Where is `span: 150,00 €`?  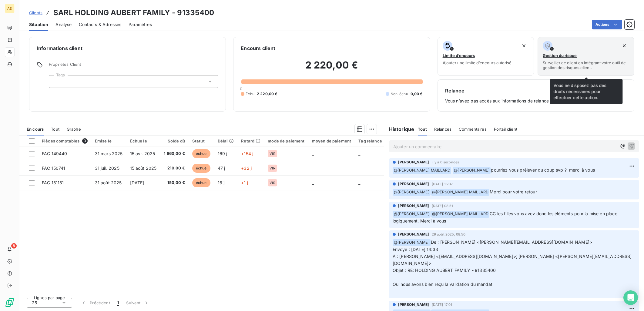
span: 150,00 € is located at coordinates (174, 183).